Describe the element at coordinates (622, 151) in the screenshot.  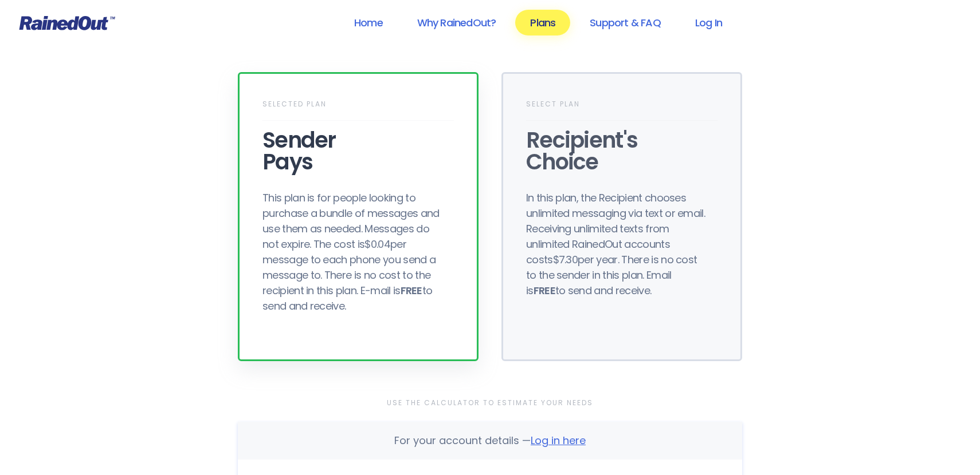
I see `div: Recipient's Choice` at that location.